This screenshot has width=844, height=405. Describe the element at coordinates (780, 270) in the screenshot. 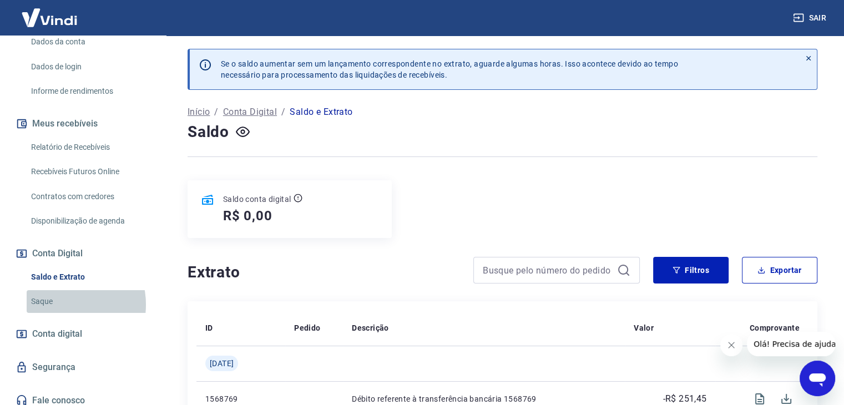

I see `button: Exportar` at that location.